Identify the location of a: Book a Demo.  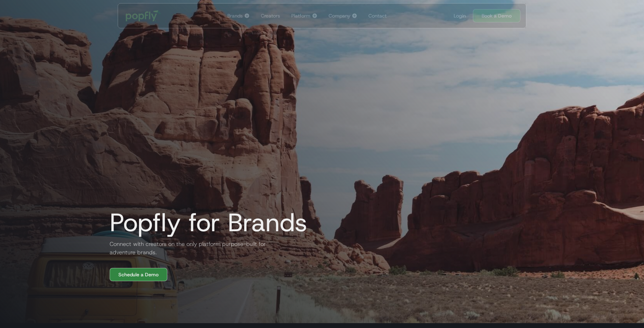
(497, 16).